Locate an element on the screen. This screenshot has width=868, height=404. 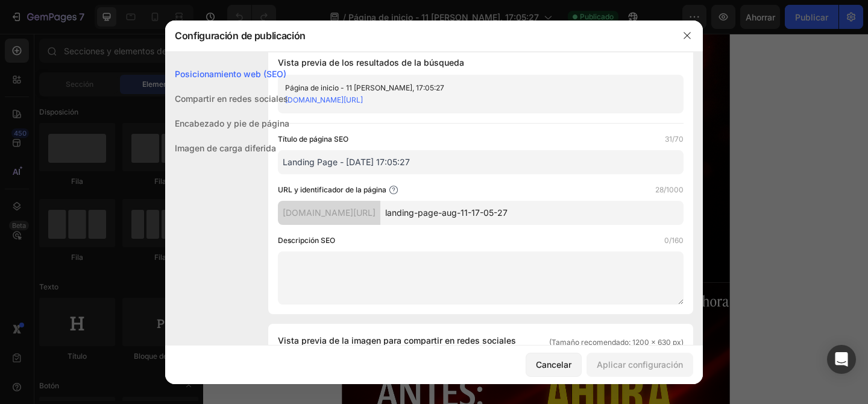
font: URL y identificador de la página is located at coordinates (332, 189).